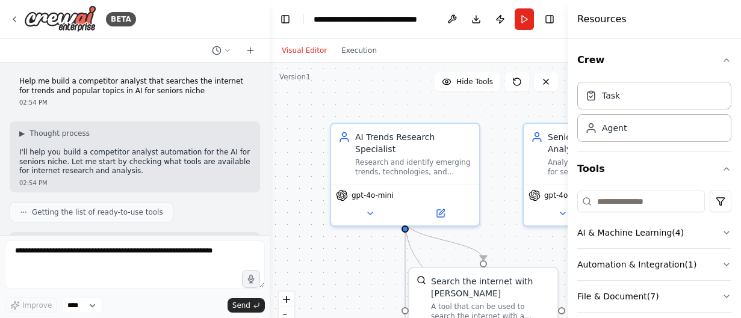  Describe the element at coordinates (654, 60) in the screenshot. I see `button: Crew` at that location.